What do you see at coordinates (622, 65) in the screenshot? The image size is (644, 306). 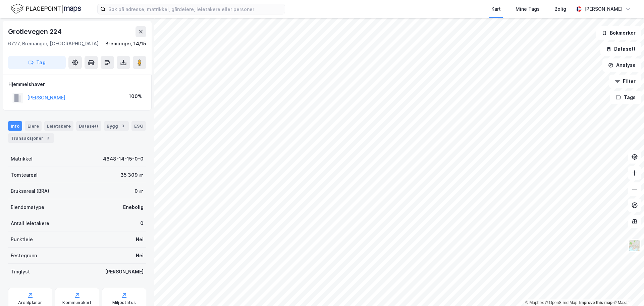 I see `button: Analyse` at bounding box center [622, 65].